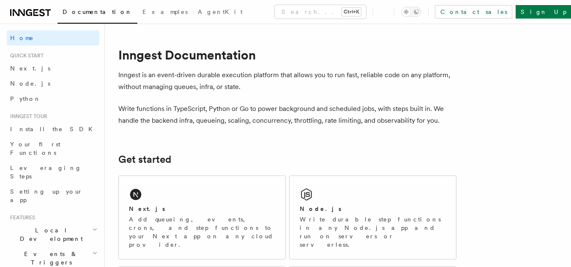  I want to click on p: Write durable step functions in any Node.js app and run on servers or serverless., so click(373, 232).